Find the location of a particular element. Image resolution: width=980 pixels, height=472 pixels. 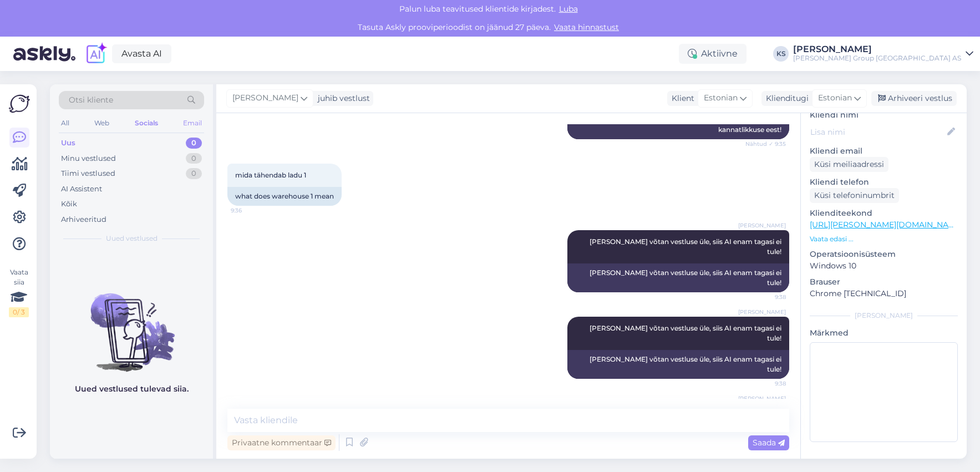

div: Uus is located at coordinates (68, 144).